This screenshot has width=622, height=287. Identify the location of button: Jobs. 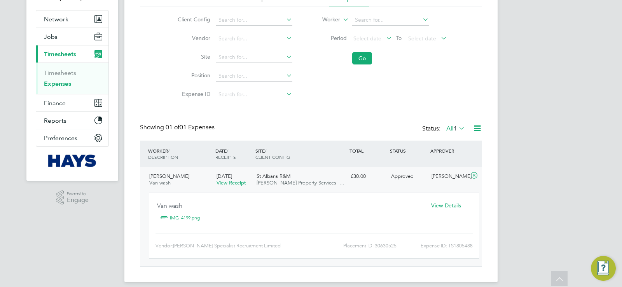
(72, 37).